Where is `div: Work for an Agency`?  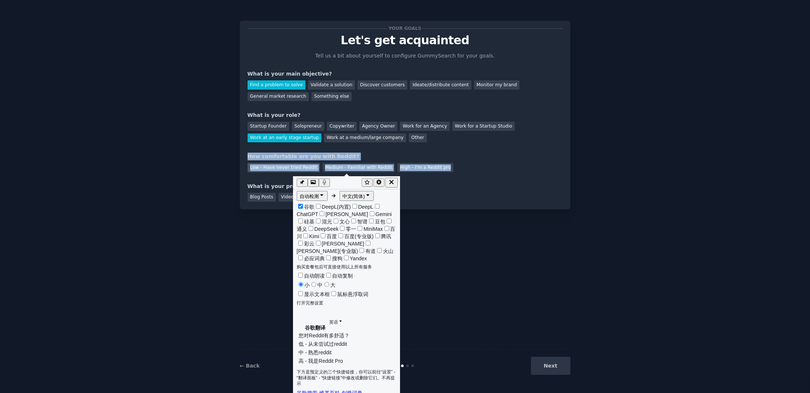
div: Work for an Agency is located at coordinates (425, 126).